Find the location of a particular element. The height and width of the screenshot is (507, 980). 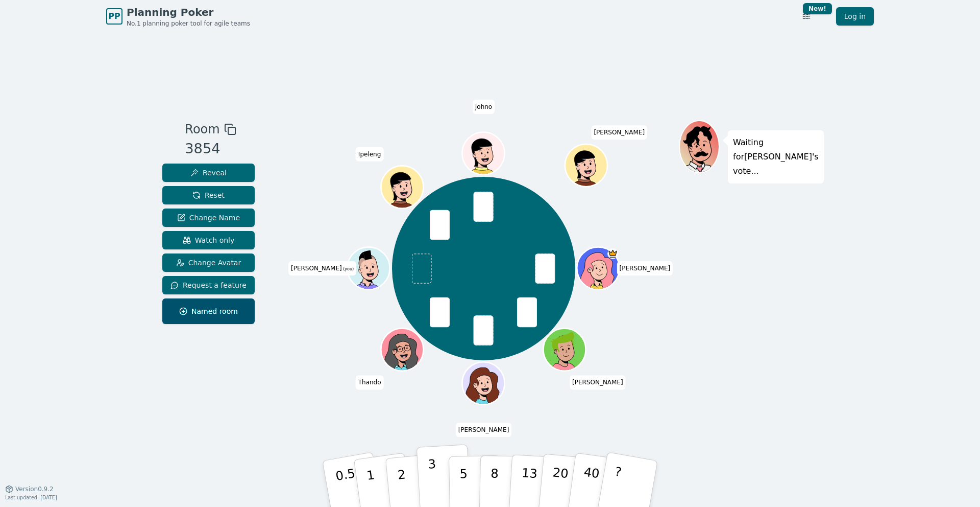

button: Watch only is located at coordinates (208, 240).